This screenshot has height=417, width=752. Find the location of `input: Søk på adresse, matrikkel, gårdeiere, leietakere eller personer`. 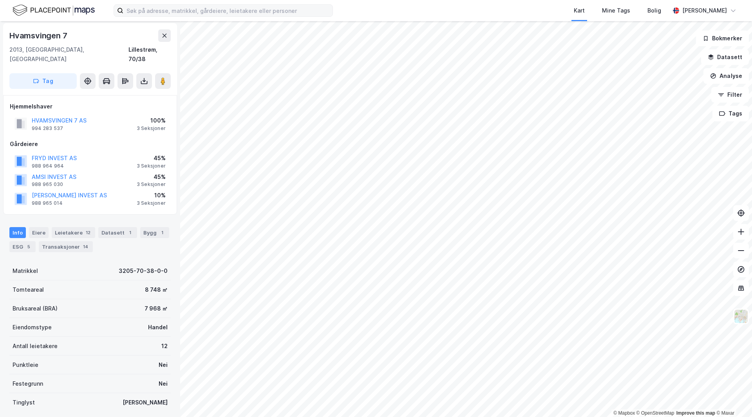

input: Søk på adresse, matrikkel, gårdeiere, leietakere eller personer is located at coordinates (228, 11).